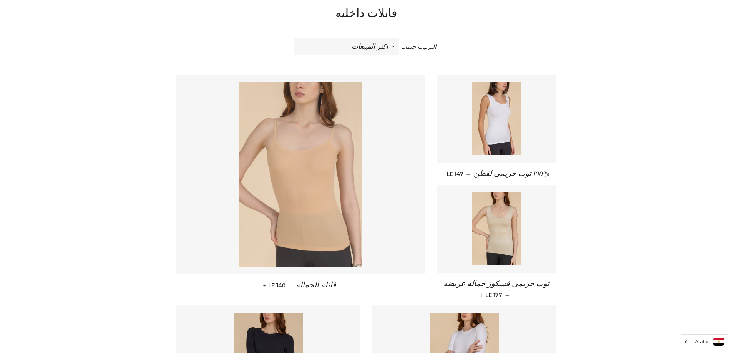 The image size is (732, 353). What do you see at coordinates (497, 174) in the screenshot?
I see `a: 100% توب حريمى لقطن — LE 147` at bounding box center [497, 174].